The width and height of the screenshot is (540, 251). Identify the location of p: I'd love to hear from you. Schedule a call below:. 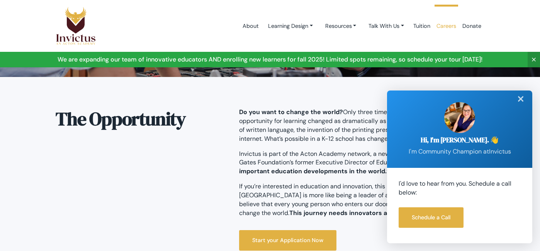
(460, 188).